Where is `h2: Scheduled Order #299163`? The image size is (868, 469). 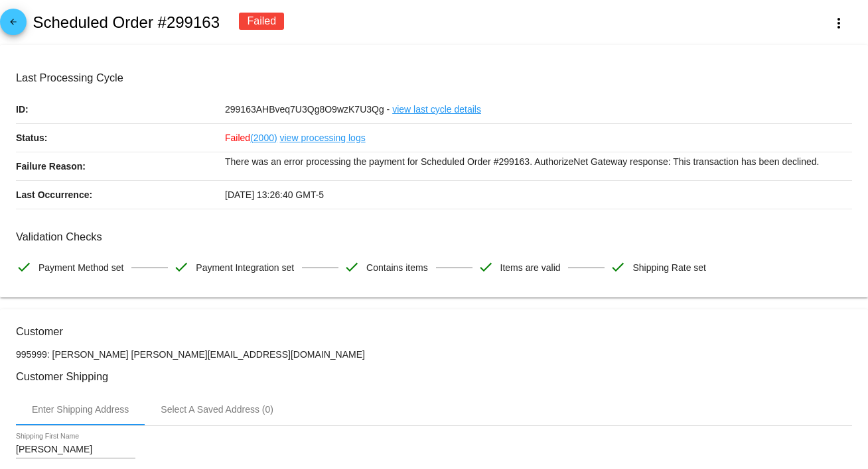
h2: Scheduled Order #299163 is located at coordinates (126, 23).